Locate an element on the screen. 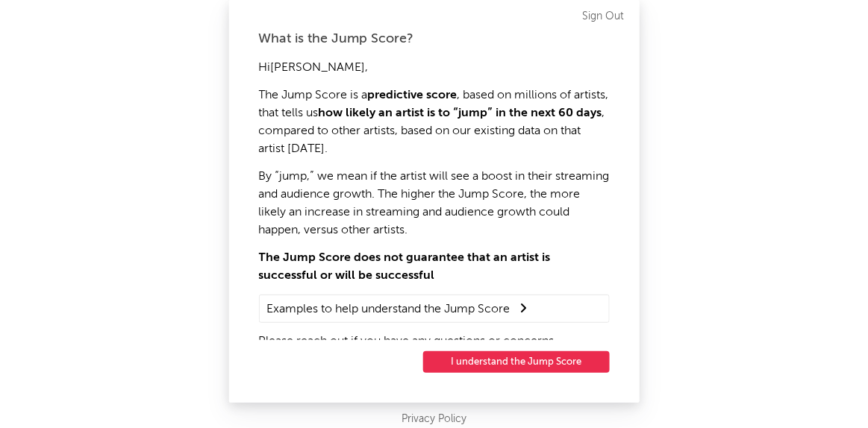  div: What is the Jump Score? is located at coordinates (434, 39).